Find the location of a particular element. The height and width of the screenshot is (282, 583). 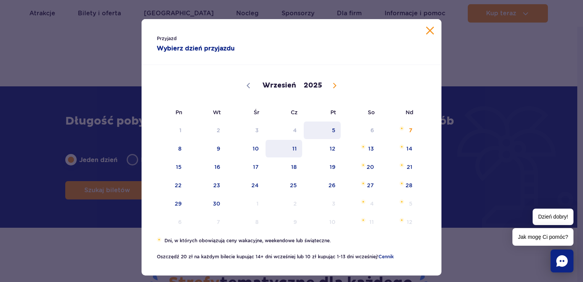

span: Październik 12, 2025 is located at coordinates (399, 222).